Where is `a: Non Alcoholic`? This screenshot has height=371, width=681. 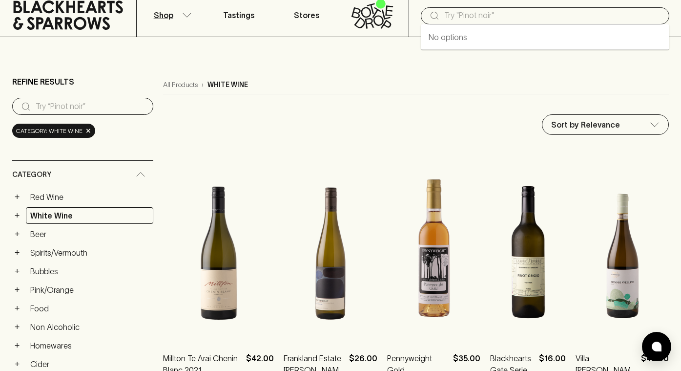
a: Non Alcoholic is located at coordinates (89, 327).